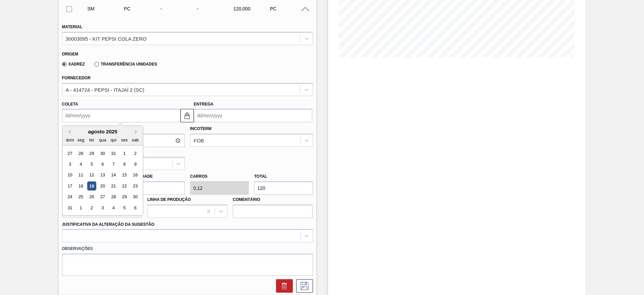  What do you see at coordinates (73, 64) in the screenshot?
I see `label: Xadrez` at bounding box center [73, 64].